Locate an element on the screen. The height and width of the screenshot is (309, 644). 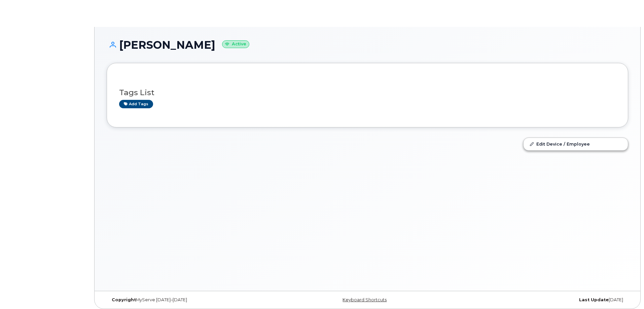
a: Edit Device / Employee is located at coordinates (576, 144).